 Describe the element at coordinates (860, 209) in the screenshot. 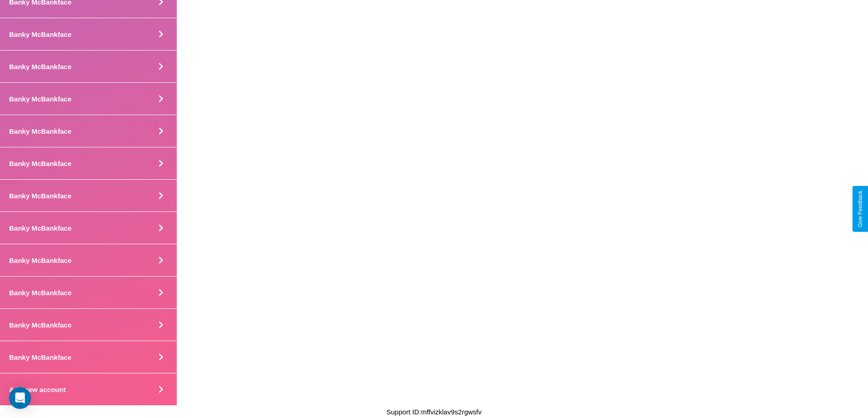

I see `div: Give Feedback` at that location.